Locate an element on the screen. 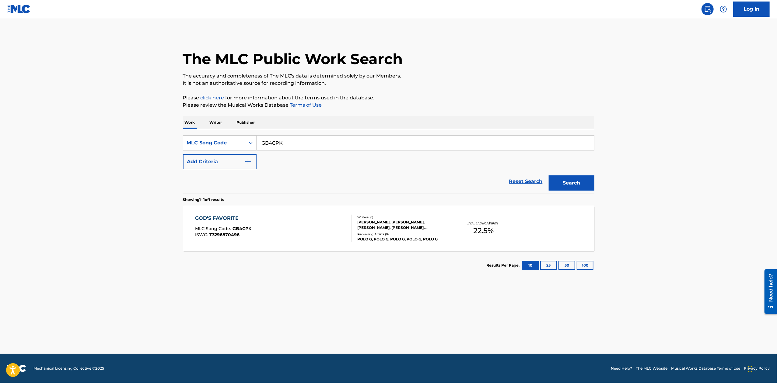 This screenshot has width=777, height=383. img: MLC Logo is located at coordinates (19, 9).